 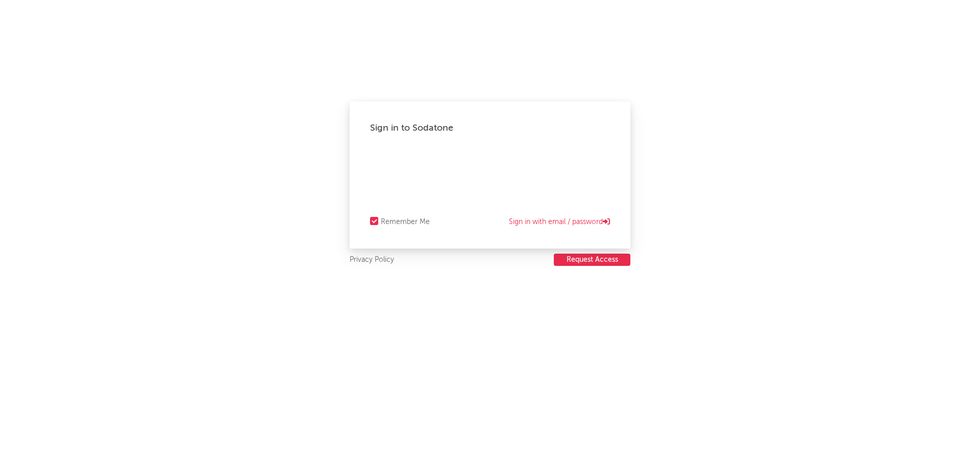 What do you see at coordinates (559, 222) in the screenshot?
I see `a: Sign in with email / password` at bounding box center [559, 222].